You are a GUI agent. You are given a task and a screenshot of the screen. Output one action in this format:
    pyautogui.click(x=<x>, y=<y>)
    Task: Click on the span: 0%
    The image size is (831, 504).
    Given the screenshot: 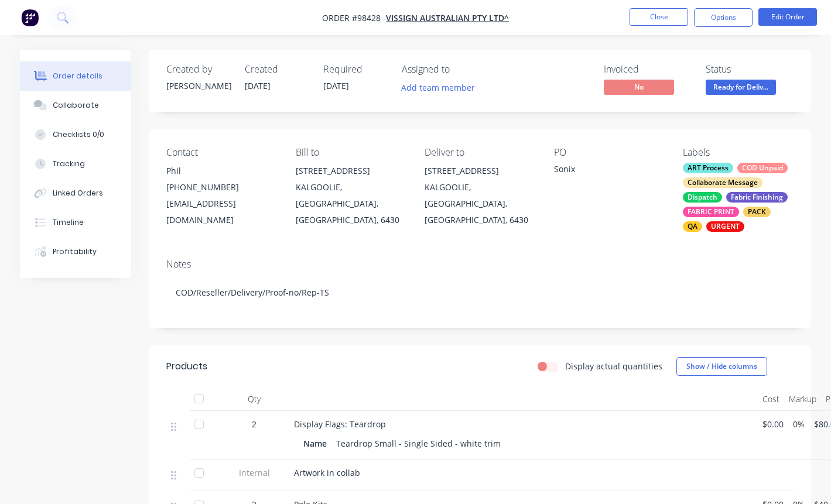 What is the action you would take?
    pyautogui.click(x=798, y=424)
    